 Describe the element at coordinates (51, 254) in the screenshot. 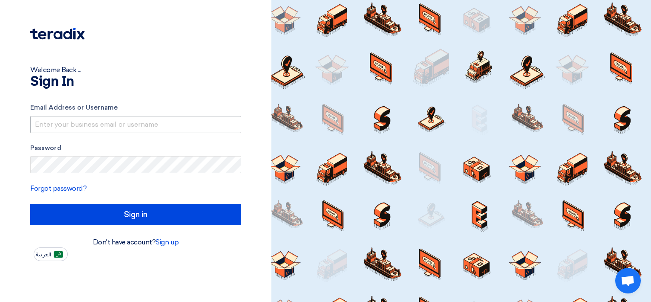

I see `button: العربية` at that location.